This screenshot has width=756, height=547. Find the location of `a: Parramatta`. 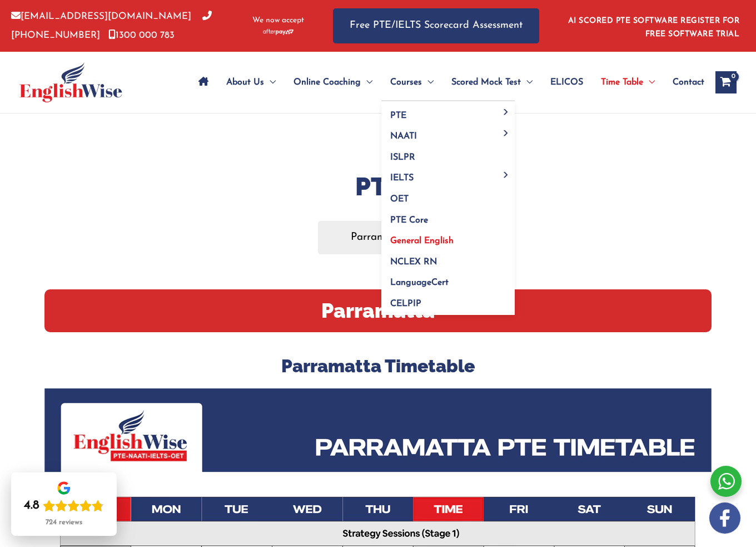

a: Parramatta is located at coordinates (378, 237).